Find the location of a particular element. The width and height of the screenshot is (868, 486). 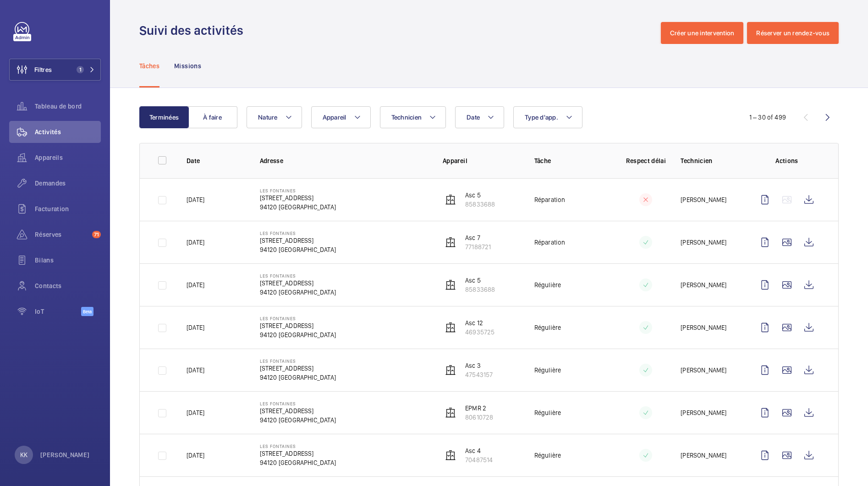

p: Technicien is located at coordinates (710, 161).